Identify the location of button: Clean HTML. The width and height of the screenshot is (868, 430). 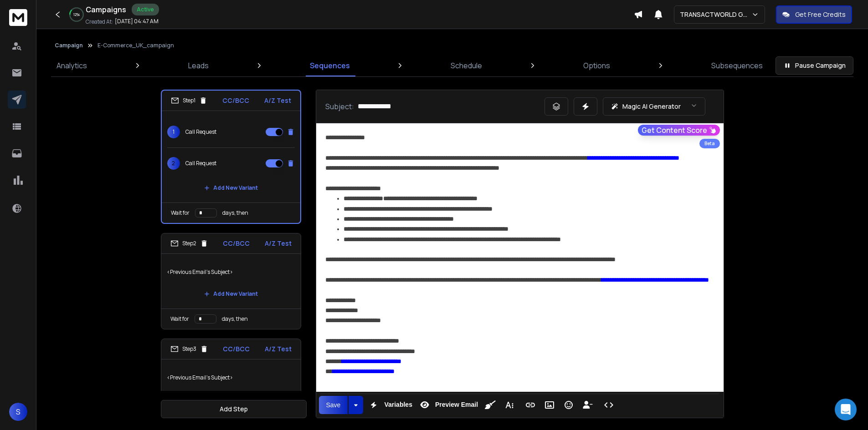
(490, 405).